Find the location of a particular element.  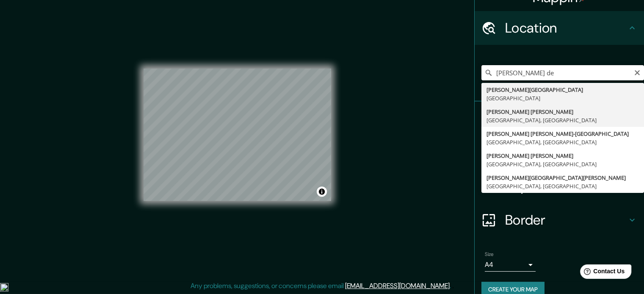

div: Layout is located at coordinates (559, 186).